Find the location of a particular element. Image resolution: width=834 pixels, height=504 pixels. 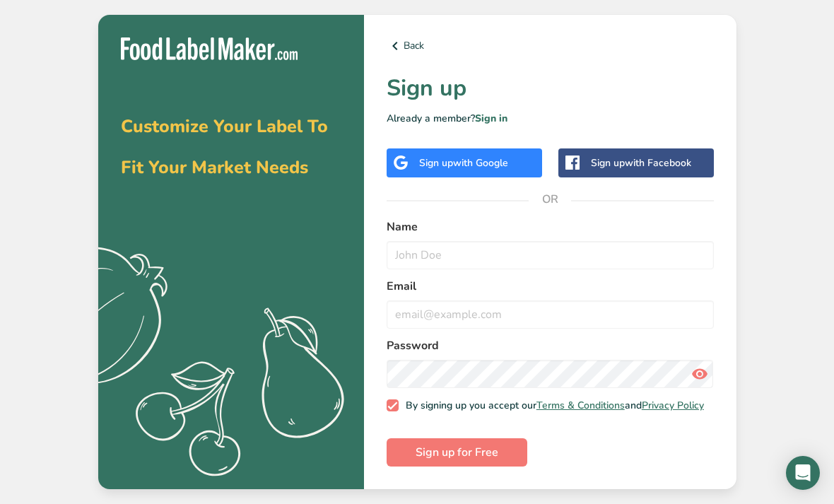

a: Back is located at coordinates (550, 46).